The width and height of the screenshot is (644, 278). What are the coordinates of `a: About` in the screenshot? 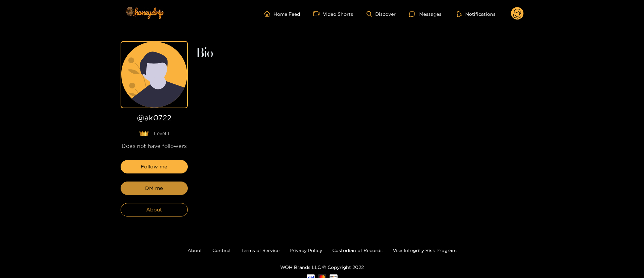 It's located at (194, 250).